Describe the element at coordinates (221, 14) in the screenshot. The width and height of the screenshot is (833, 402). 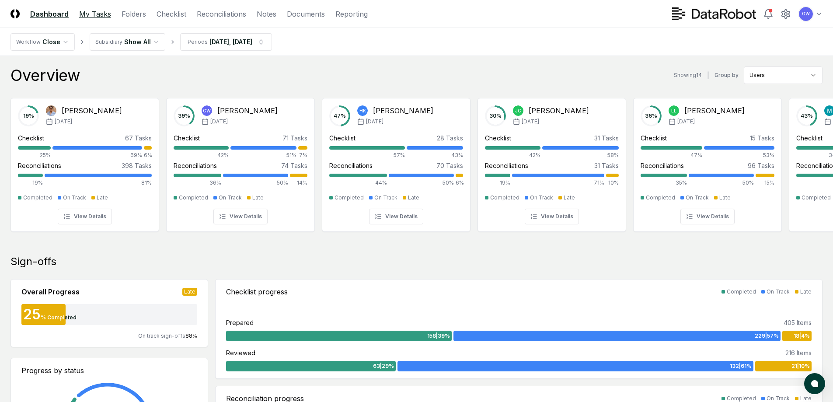
I see `a: Reconciliations` at that location.